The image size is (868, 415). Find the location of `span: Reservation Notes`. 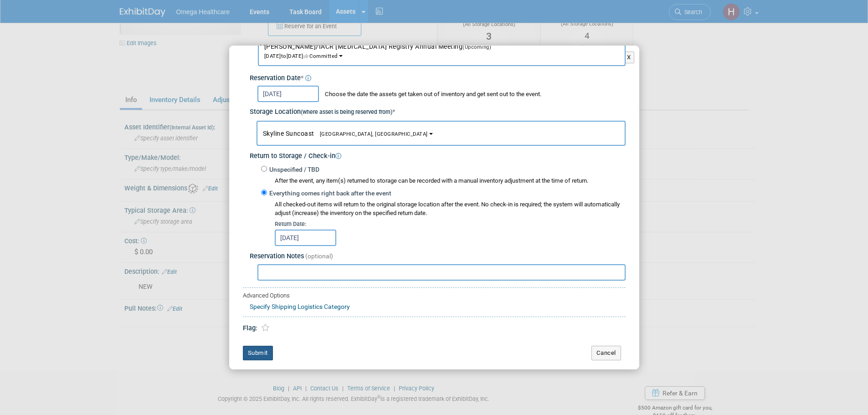

span: Reservation Notes is located at coordinates (276, 256).